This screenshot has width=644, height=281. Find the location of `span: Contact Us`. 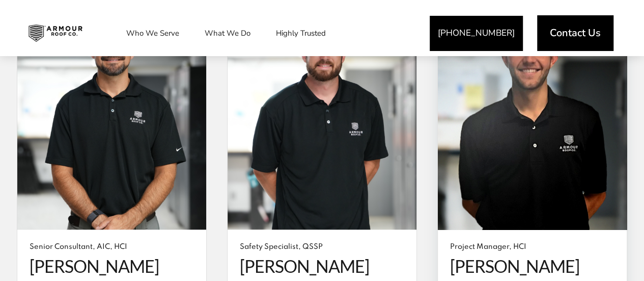

span: Contact Us is located at coordinates (575, 33).